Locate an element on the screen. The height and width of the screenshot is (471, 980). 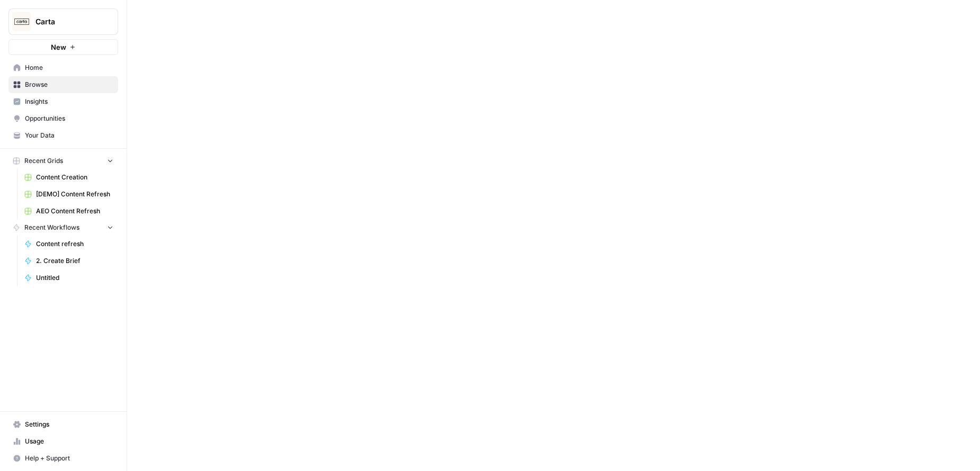
a: Browse is located at coordinates (63, 85).